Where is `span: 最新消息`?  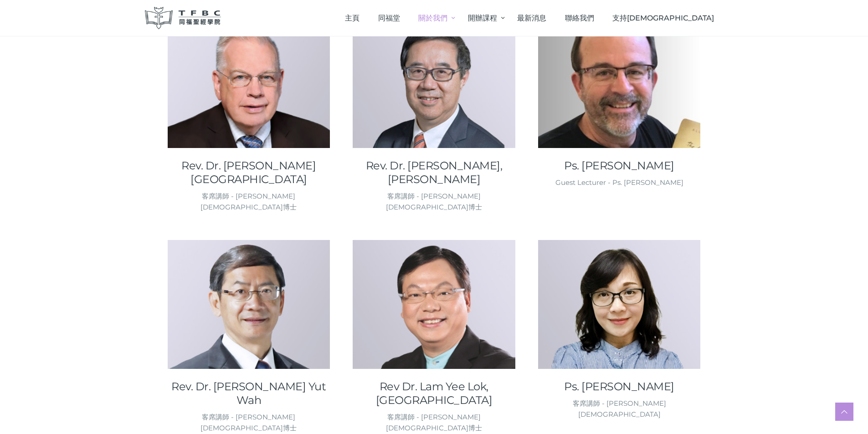 span: 最新消息 is located at coordinates (532, 18).